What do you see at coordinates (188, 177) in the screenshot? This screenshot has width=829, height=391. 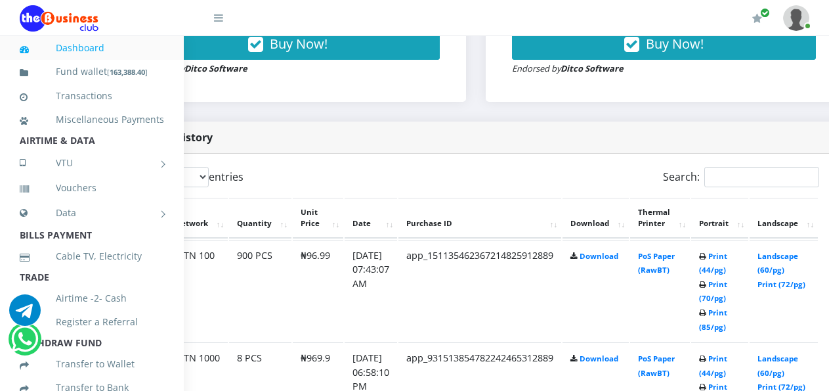 I see `label: Show entries` at bounding box center [188, 177].